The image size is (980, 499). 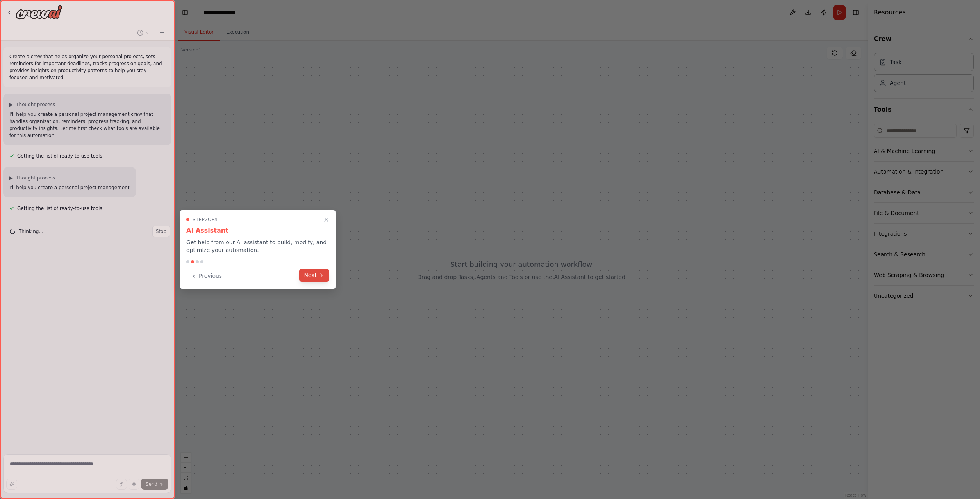 I want to click on button: Previous, so click(x=206, y=276).